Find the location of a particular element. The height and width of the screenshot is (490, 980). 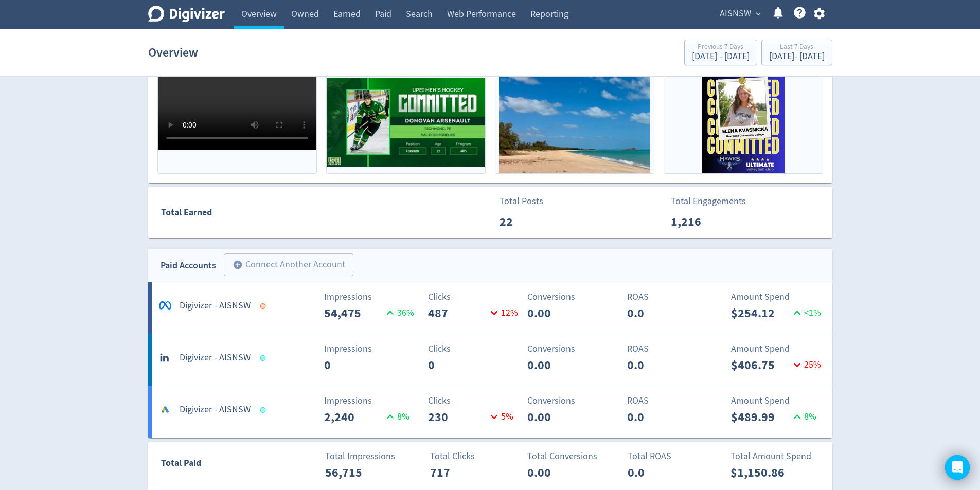

a: *Digivizer - AISNSWImpressions54,47536%Clicks48712%Conversions0.00ROAS0.0Amount Spend$254.12<1% is located at coordinates (490, 308).